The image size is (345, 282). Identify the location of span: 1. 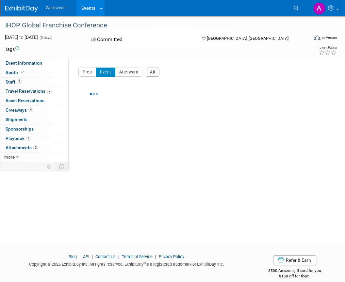
(28, 138).